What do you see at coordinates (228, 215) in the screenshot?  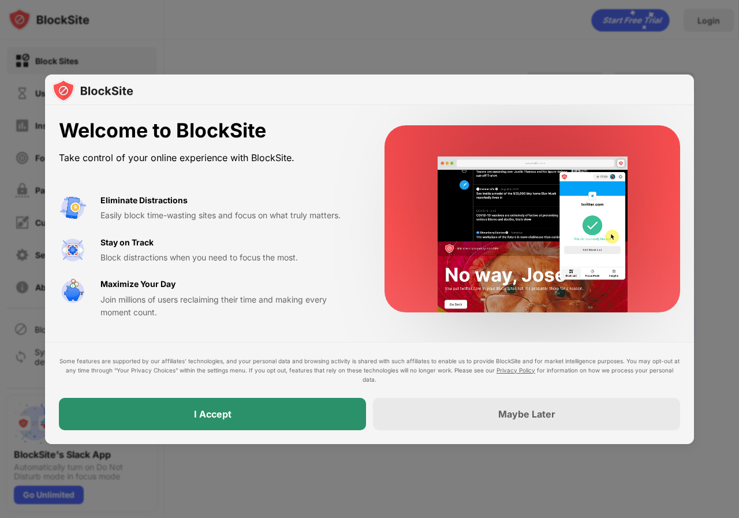 I see `div: Easily block time-wasting sites and focus on what truly matters.` at bounding box center [228, 215].